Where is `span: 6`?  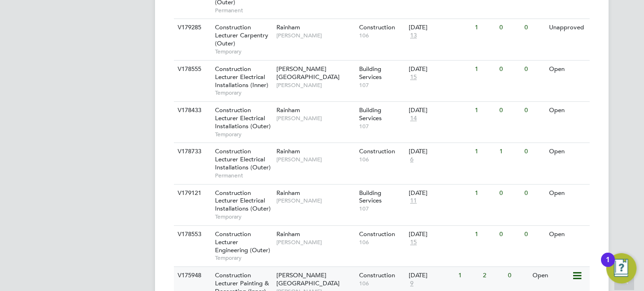
span: 6 is located at coordinates (411, 159).